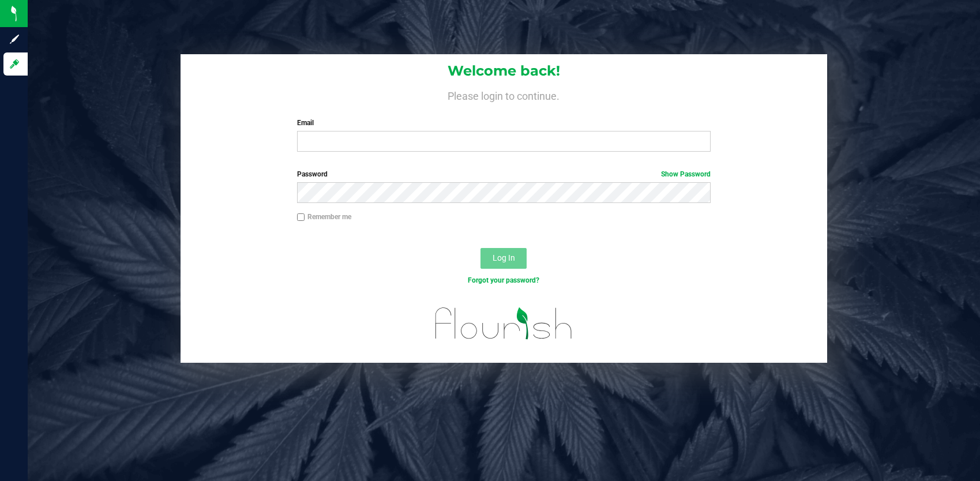  Describe the element at coordinates (504, 259) in the screenshot. I see `button: Log In` at that location.